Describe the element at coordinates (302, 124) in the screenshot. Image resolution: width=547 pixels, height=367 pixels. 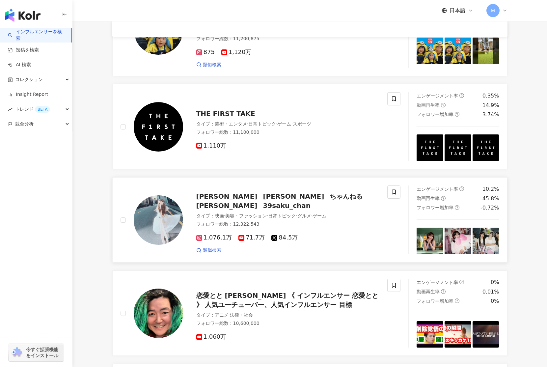
I see `span: スポーツ` at that location.